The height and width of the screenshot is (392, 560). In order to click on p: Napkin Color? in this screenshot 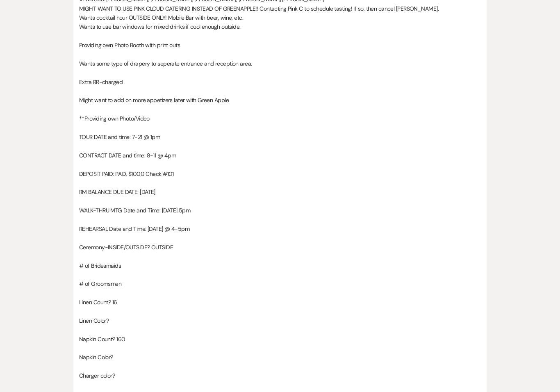, I will do `click(280, 357)`.